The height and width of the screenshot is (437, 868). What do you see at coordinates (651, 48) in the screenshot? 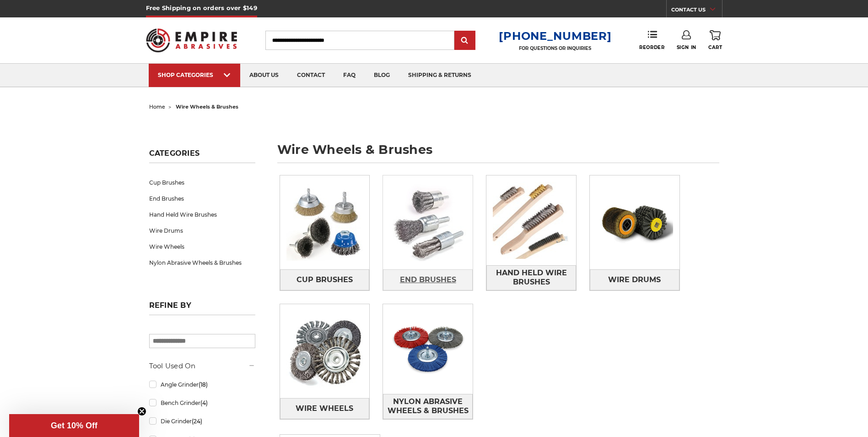
I see `span: Reorder` at bounding box center [651, 48].